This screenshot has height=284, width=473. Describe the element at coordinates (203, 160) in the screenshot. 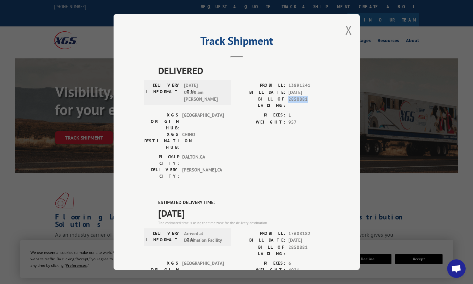

I see `span: DALTON , GA` at that location.